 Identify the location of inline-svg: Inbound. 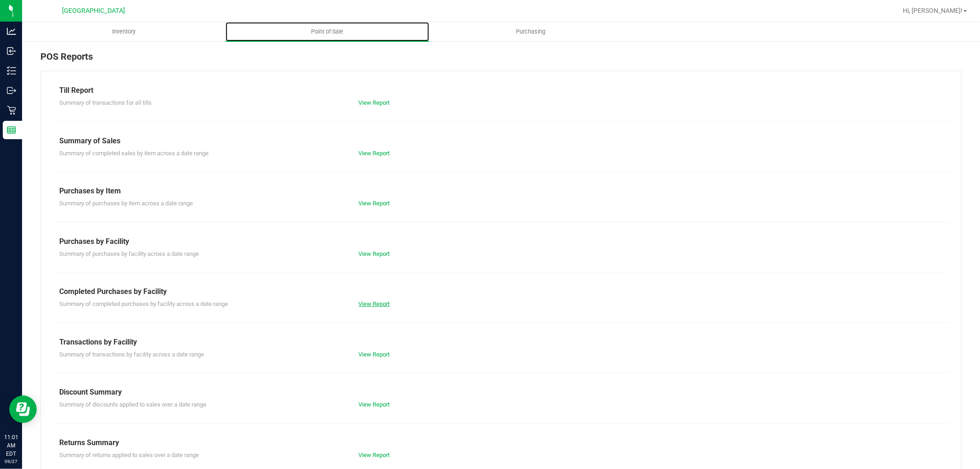
(12, 51).